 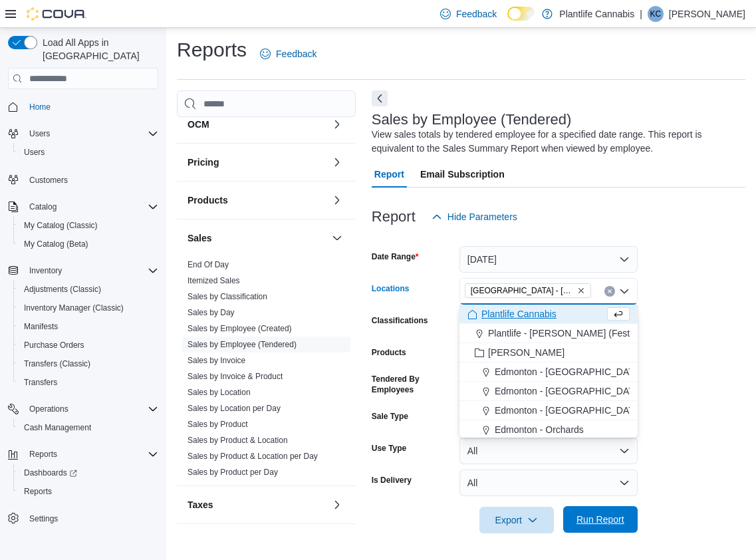 I want to click on span: Sales by Classification, so click(x=228, y=297).